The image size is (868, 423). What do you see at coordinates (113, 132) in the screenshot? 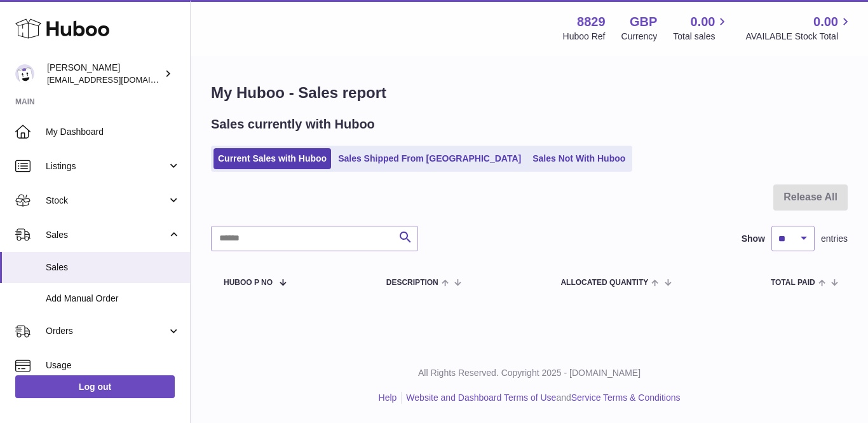
I see `span: My Dashboard` at bounding box center [113, 132].